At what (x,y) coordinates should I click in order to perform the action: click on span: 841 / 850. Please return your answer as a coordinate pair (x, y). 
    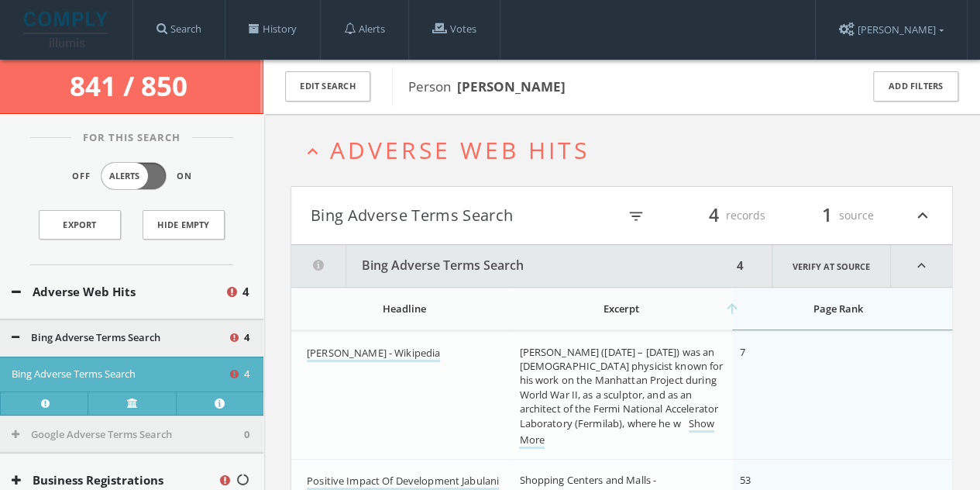
    Looking at the image, I should click on (132, 85).